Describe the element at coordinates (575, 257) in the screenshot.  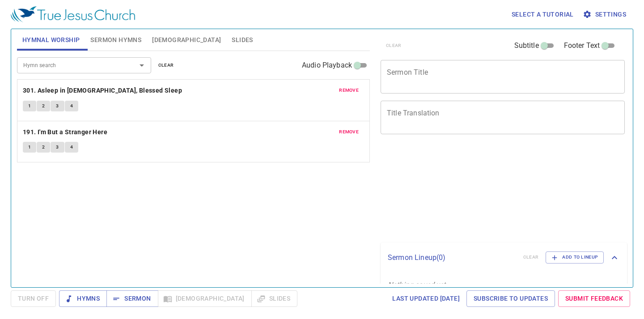
I see `button: Add to Lineup` at that location.